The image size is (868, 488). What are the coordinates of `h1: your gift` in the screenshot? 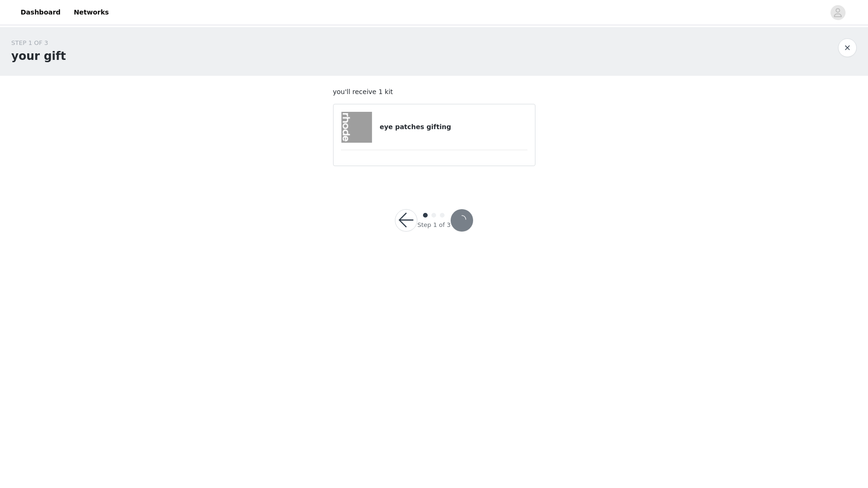 It's located at (38, 56).